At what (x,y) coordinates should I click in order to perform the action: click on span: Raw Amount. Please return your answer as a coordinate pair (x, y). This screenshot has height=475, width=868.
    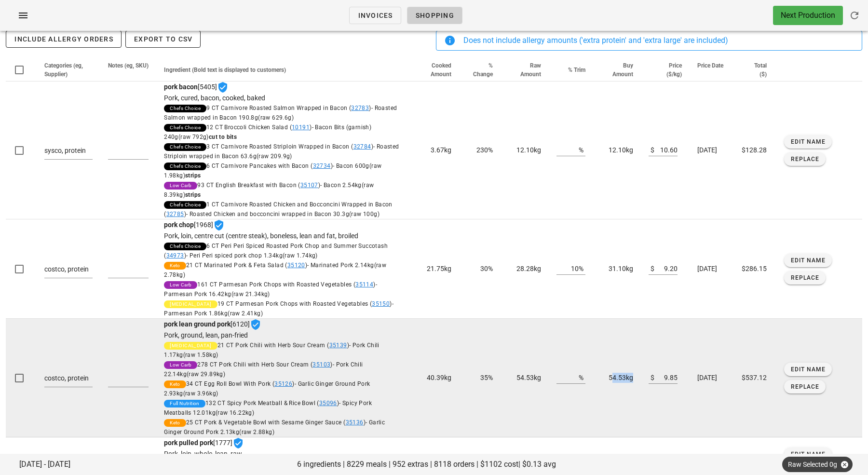
    Looking at the image, I should click on (531, 70).